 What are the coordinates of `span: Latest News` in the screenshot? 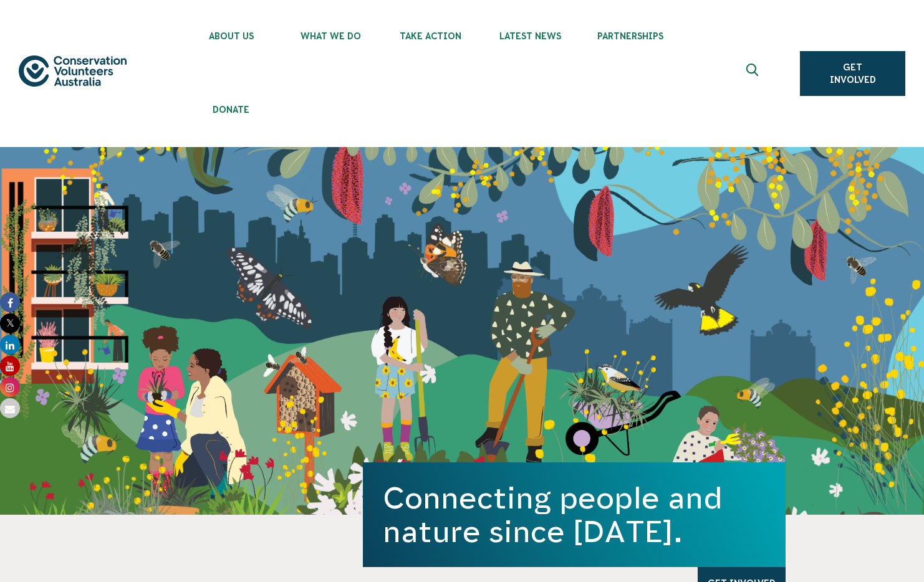 It's located at (531, 36).